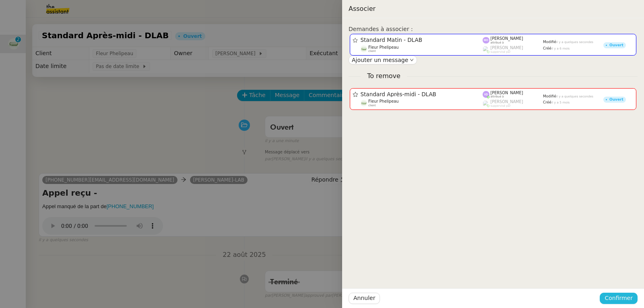  Describe the element at coordinates (380, 60) in the screenshot. I see `span: Ajouter un message` at that location.